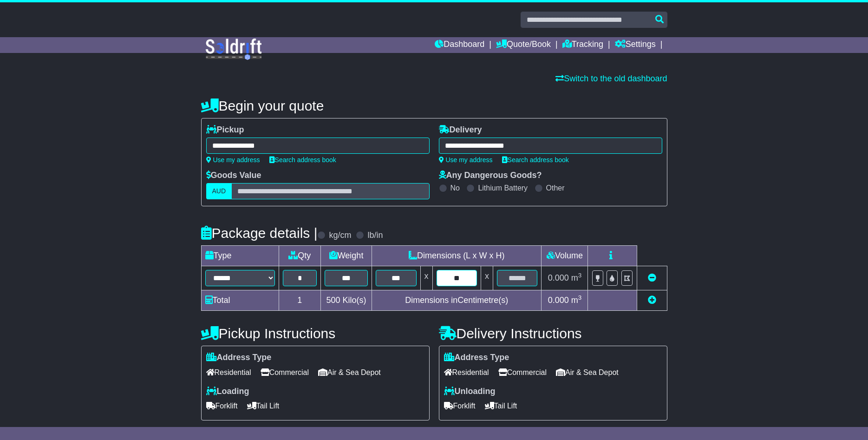 The width and height of the screenshot is (868, 440). I want to click on a: Add new item, so click(653, 300).